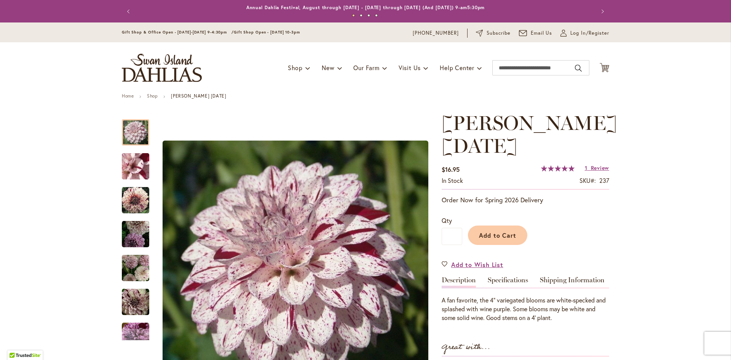  I want to click on a: Description, so click(459, 282).